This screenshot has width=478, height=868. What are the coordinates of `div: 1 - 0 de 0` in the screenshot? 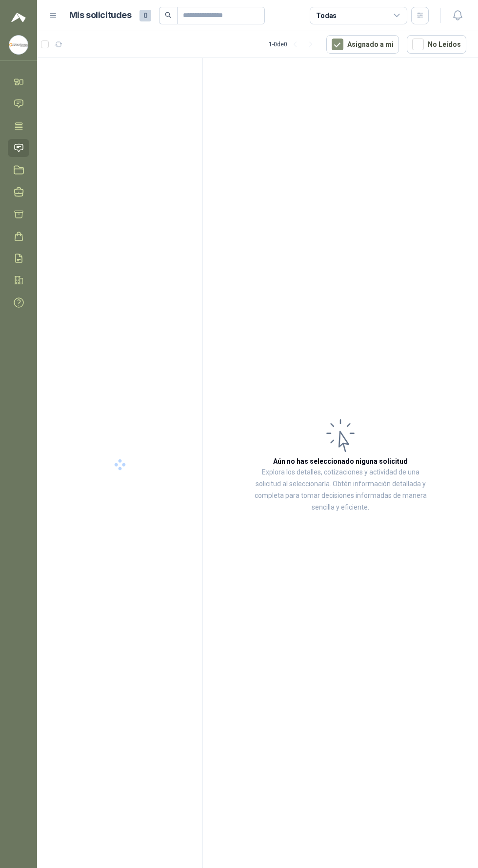 It's located at (294, 44).